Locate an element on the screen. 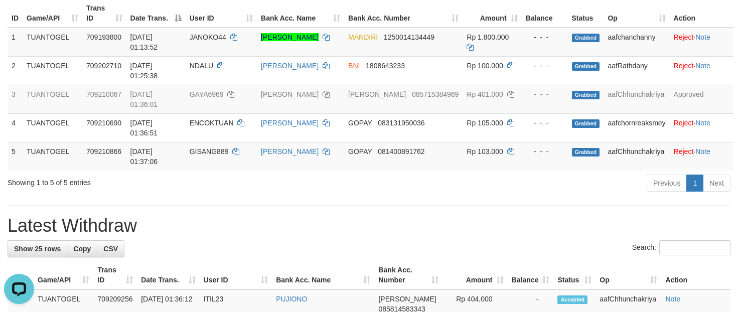 The image size is (738, 312). span: Rp 100.000 is located at coordinates (485, 66).